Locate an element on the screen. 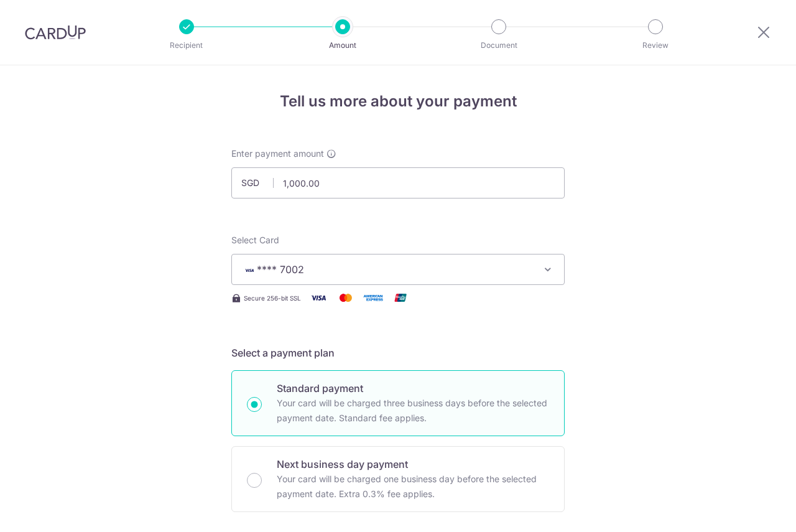 The width and height of the screenshot is (796, 532). h5: Select a payment plan is located at coordinates (398, 353).